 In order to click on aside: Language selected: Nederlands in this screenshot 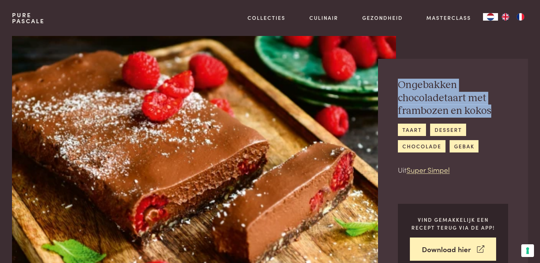, I will do `click(505, 17)`.